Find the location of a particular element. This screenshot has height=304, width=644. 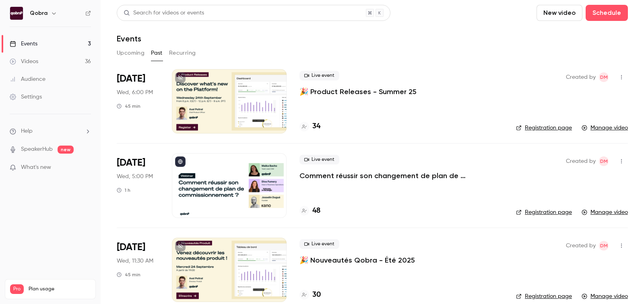

div: Settings is located at coordinates (26, 97).